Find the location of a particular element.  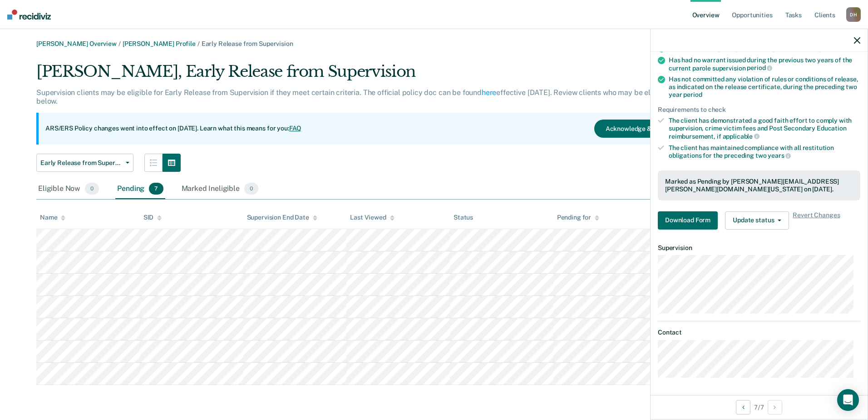

button: Acknowledge & Close is located at coordinates (638, 129).